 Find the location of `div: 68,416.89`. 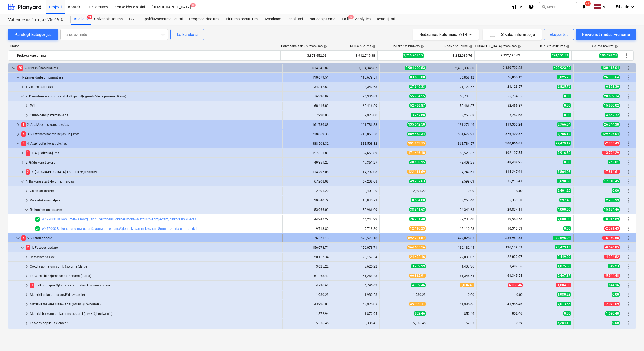

div: 68,416.89 is located at coordinates (355, 106).